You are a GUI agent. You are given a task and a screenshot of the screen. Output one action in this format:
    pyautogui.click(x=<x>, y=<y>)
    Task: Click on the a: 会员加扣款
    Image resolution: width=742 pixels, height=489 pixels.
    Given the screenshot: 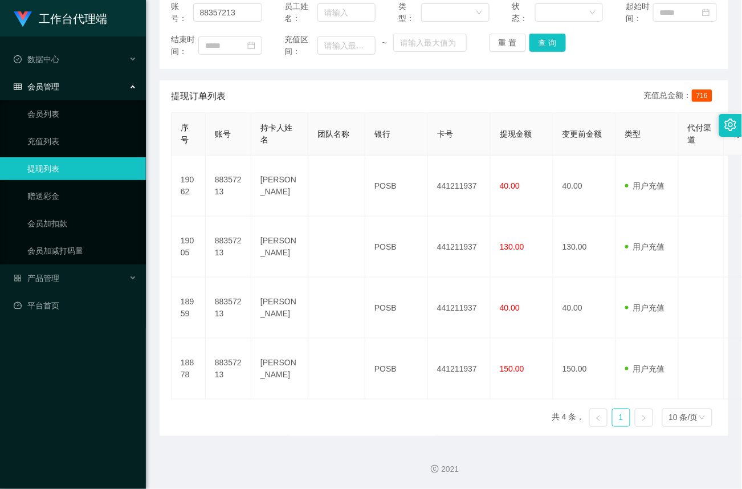 What is the action you would take?
    pyautogui.click(x=82, y=223)
    